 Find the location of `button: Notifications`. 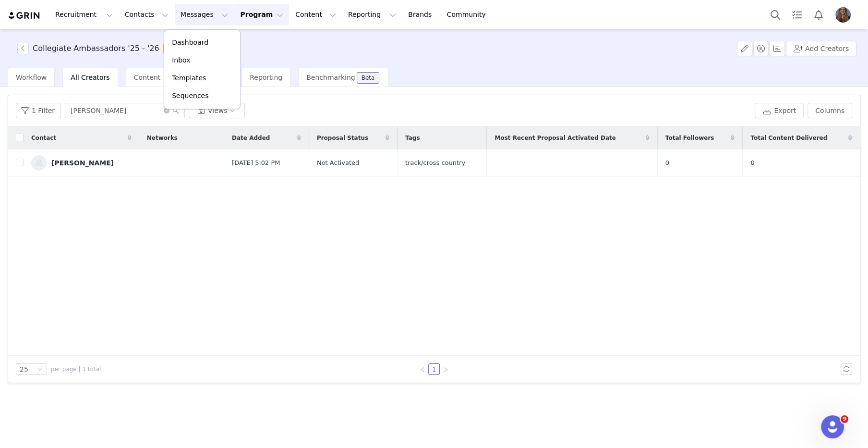

button: Notifications is located at coordinates (819, 15).